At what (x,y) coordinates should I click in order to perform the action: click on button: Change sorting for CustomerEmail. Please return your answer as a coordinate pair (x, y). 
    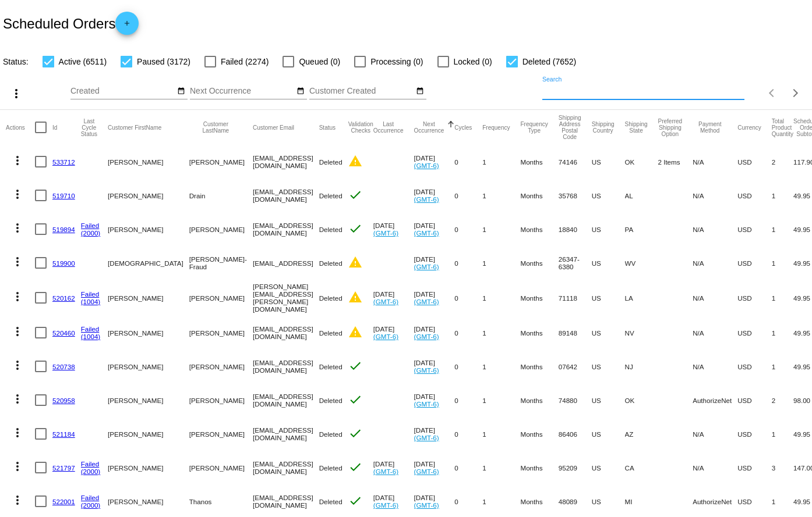
    Looking at the image, I should click on (273, 127).